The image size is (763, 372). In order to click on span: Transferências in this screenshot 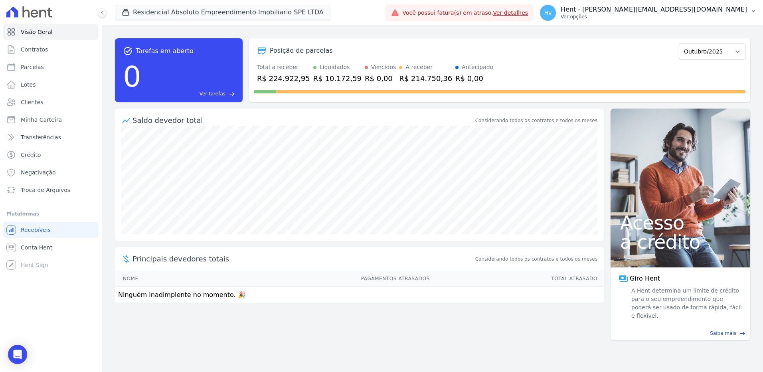, I will do `click(41, 137)`.